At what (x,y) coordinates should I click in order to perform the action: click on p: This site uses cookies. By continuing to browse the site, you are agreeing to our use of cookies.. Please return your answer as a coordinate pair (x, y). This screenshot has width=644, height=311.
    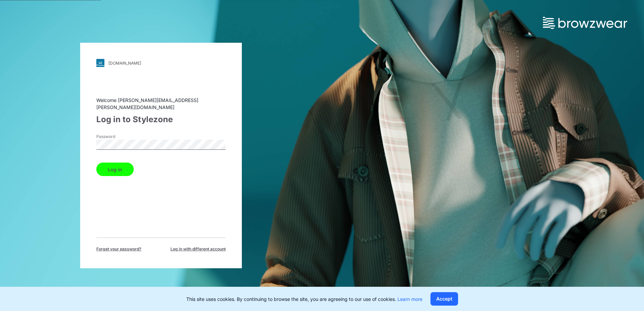
    Looking at the image, I should click on (304, 299).